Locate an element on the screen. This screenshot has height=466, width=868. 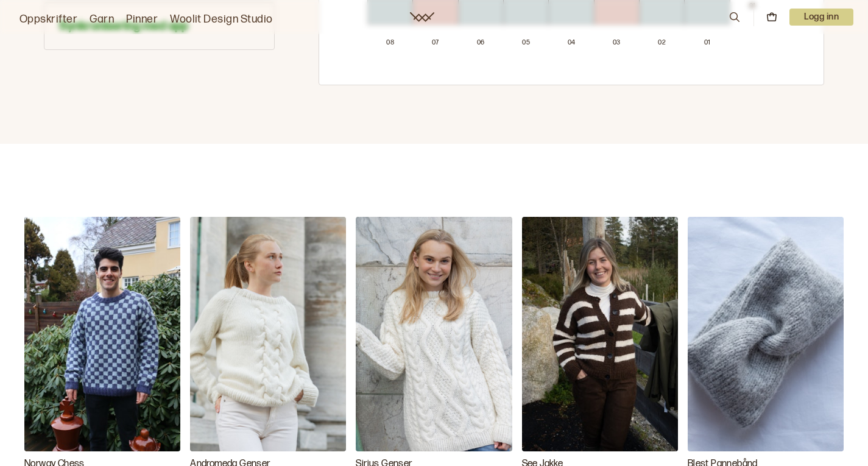
img: Norway Chess by House of YarnNorway Chess is located at coordinates (102, 334).